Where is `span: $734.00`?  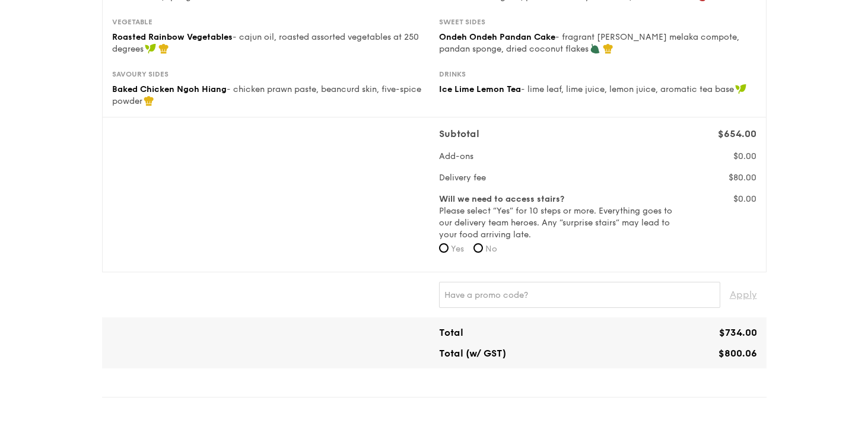
span: $734.00 is located at coordinates (738, 333).